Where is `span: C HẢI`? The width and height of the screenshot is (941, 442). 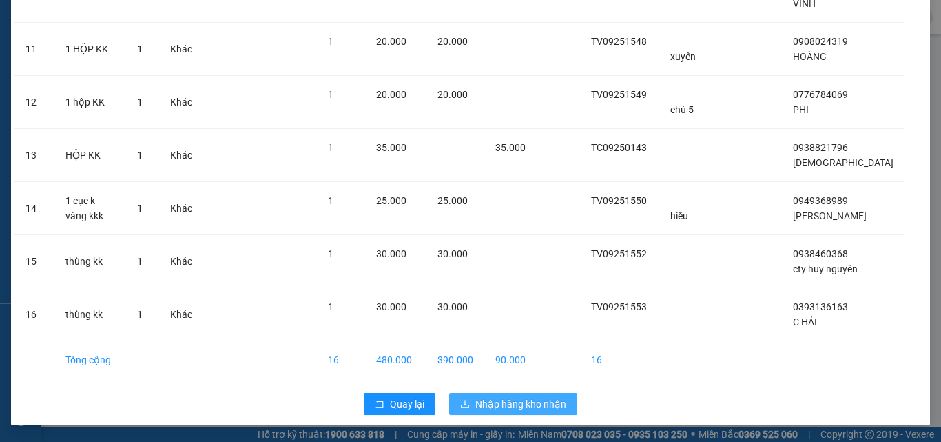
span: C HẢI is located at coordinates (804, 322).